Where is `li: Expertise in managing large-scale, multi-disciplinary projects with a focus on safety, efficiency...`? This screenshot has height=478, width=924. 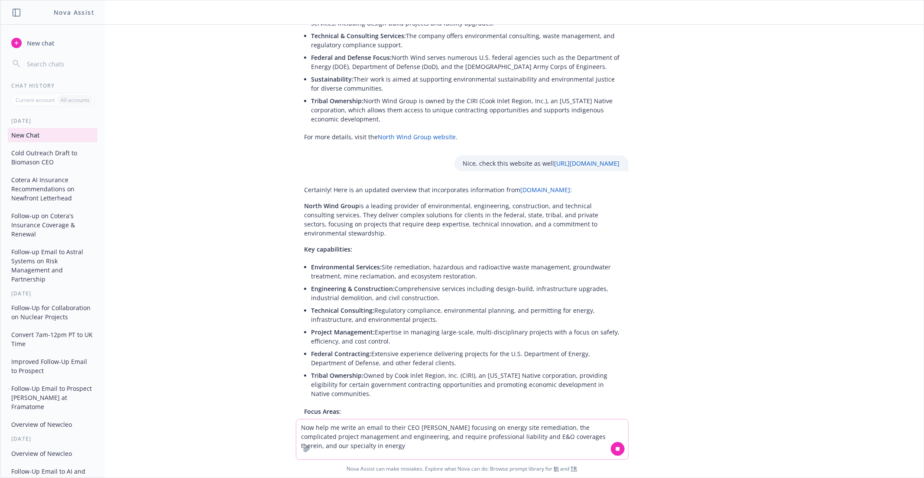
li: Expertise in managing large-scale, multi-disciplinary projects with a focus on safety, efficiency... is located at coordinates (466, 336).